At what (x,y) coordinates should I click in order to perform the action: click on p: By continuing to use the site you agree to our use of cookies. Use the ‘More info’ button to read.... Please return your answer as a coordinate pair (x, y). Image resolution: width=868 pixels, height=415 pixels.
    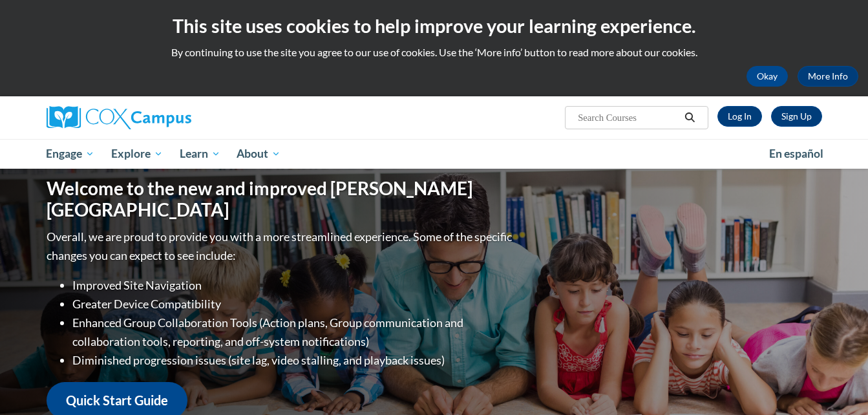
    Looking at the image, I should click on (434, 52).